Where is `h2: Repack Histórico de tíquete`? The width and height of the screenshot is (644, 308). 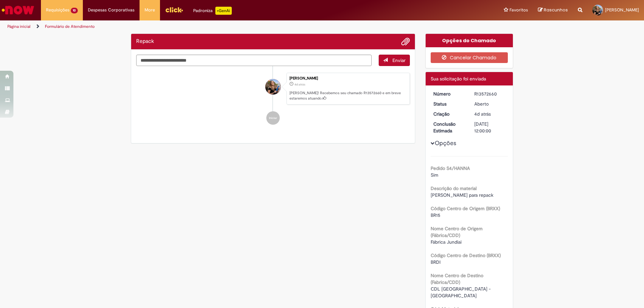
h2: Repack Histórico de tíquete is located at coordinates (145, 42).